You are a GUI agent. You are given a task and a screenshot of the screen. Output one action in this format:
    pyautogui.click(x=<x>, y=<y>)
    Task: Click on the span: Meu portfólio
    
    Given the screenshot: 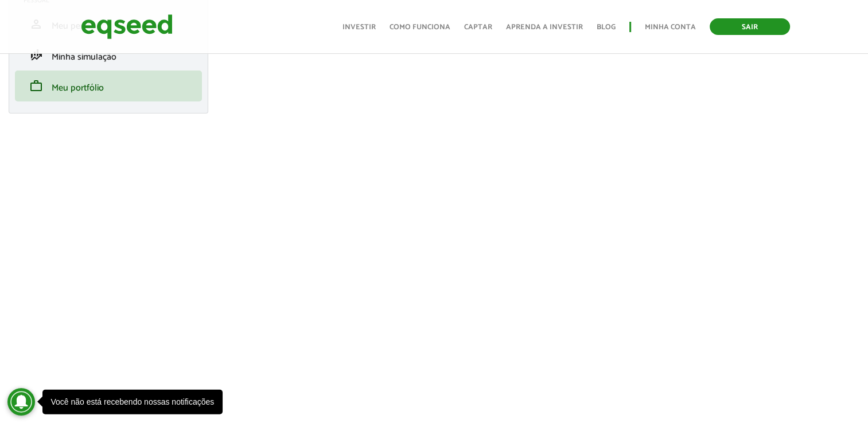 What is the action you would take?
    pyautogui.click(x=77, y=87)
    